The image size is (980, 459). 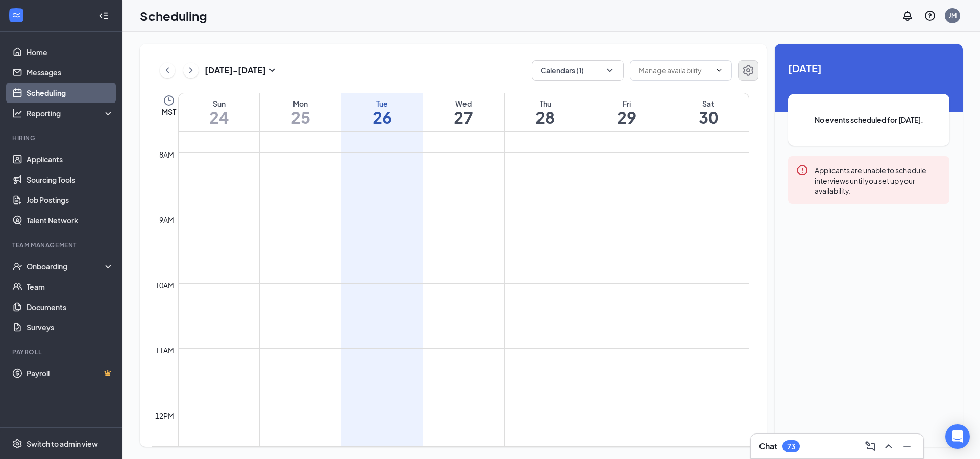 I want to click on div: Wed, so click(x=463, y=104).